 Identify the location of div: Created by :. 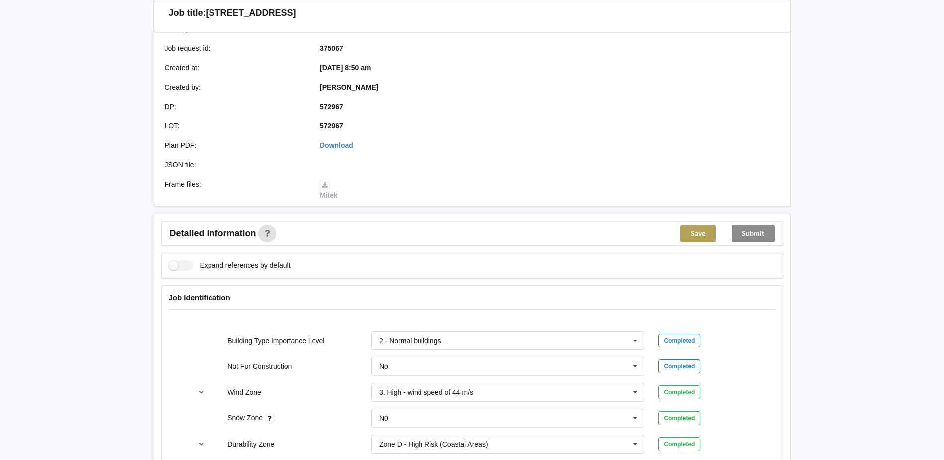
(235, 87).